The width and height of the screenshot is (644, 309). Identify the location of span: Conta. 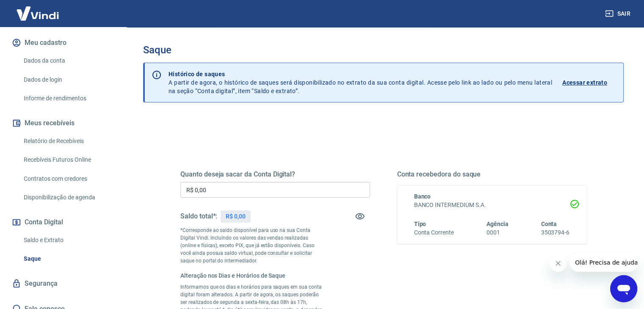
(549, 224).